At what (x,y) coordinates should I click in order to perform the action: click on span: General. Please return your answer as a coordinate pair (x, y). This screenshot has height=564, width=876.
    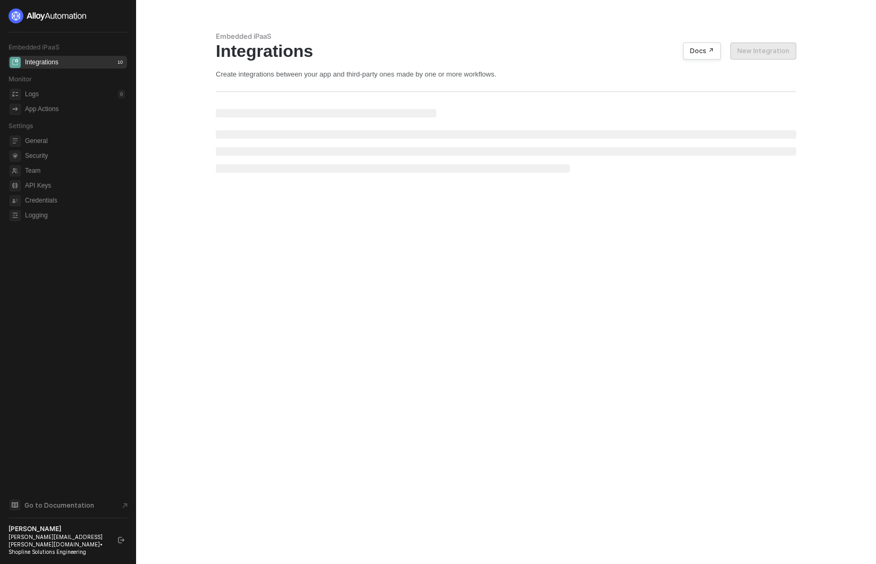
    Looking at the image, I should click on (75, 141).